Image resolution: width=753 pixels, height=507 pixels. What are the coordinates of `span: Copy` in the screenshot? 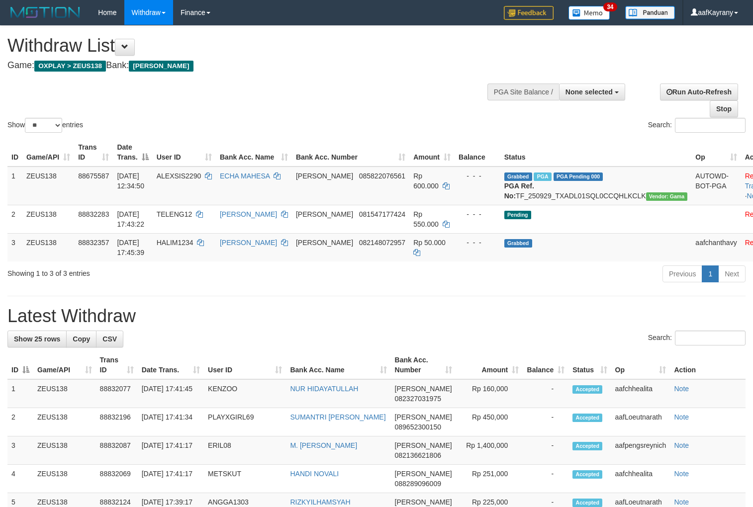 It's located at (81, 339).